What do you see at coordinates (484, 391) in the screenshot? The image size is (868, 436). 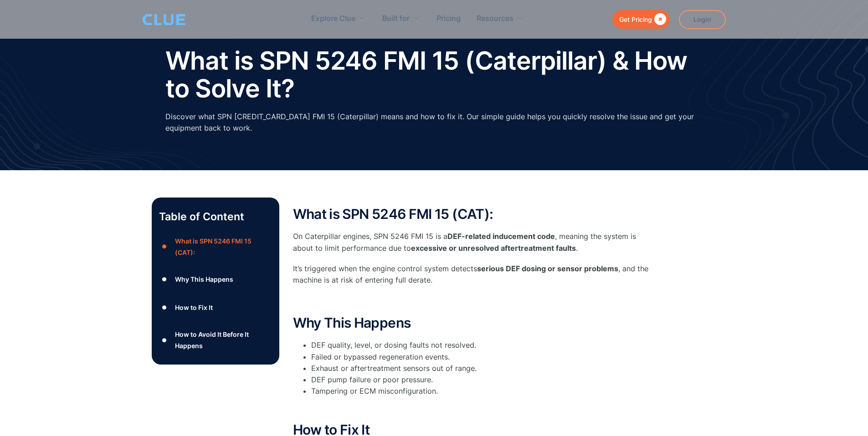 I see `li: Tampering or ECM misconfiguration.` at bounding box center [484, 391].